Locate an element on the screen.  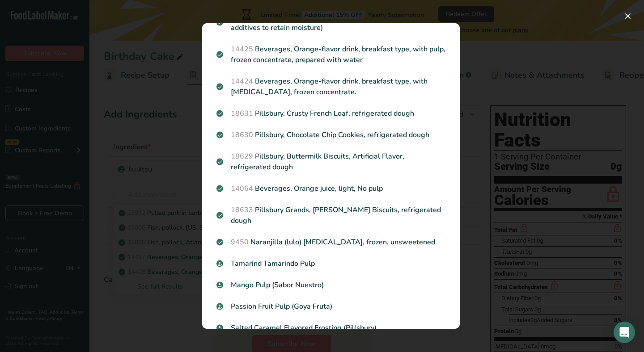
p: Tamarind Tamarindo Pulp is located at coordinates (331, 264).